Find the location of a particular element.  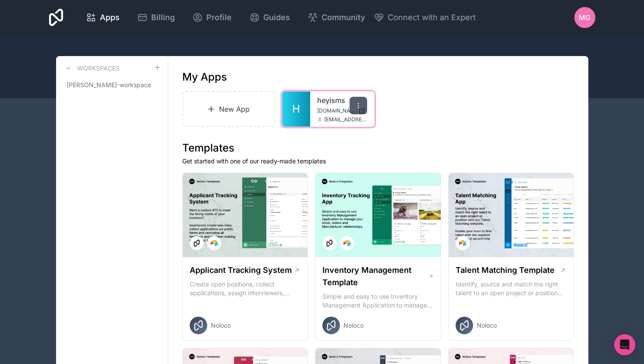

p: Create open positions, collect applications, assign interviewers, centralise candidate feedback a... is located at coordinates (245, 289).